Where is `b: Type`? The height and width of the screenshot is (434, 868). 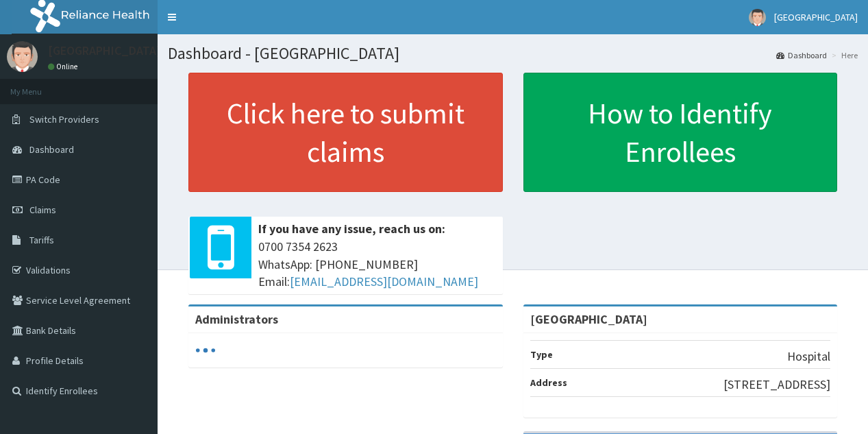
b: Type is located at coordinates (541, 355).